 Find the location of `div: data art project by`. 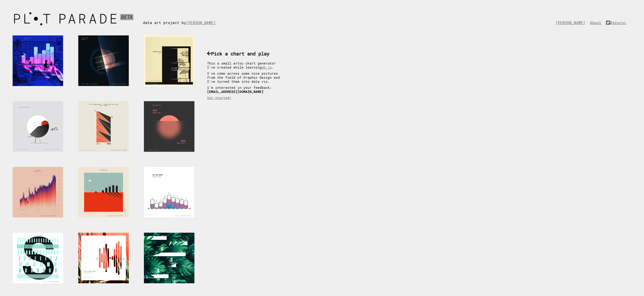

div: data art project by is located at coordinates (183, 18).